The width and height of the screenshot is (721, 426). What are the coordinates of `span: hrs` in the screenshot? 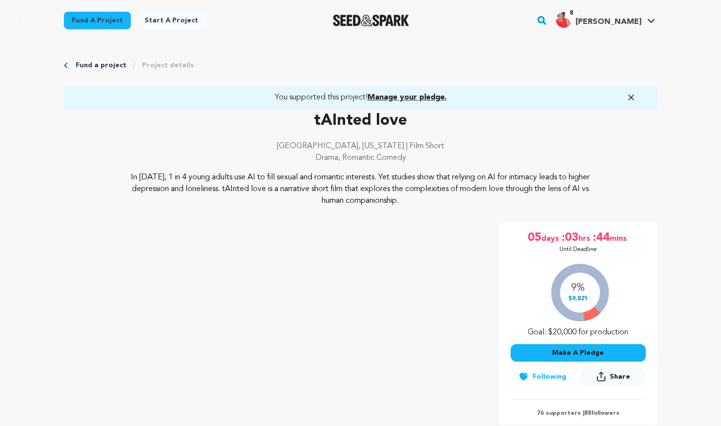 It's located at (585, 238).